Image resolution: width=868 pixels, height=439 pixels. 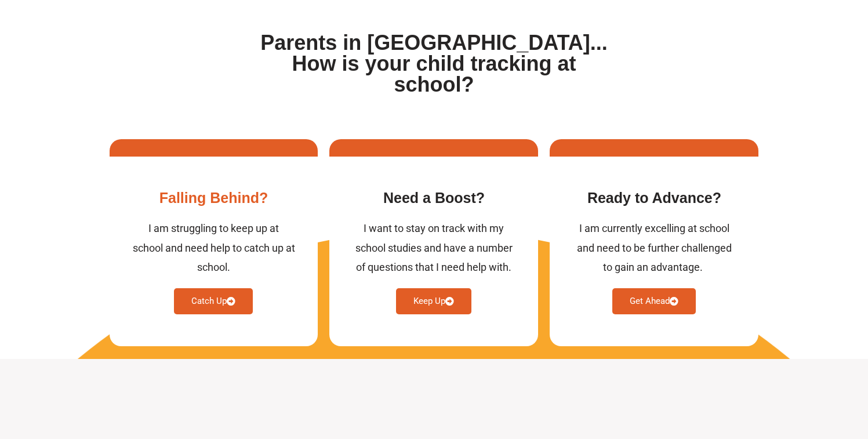 What do you see at coordinates (434, 198) in the screenshot?
I see `h3: Need a Boost?` at bounding box center [434, 198].